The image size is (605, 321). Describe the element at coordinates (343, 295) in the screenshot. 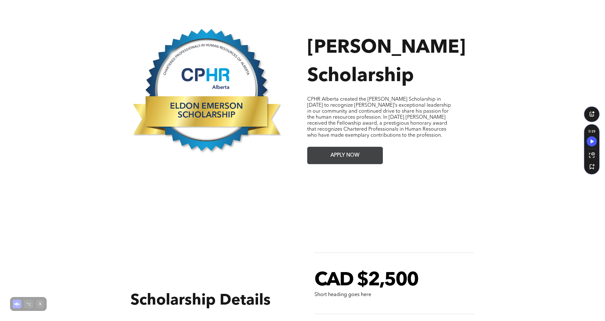

I see `span: Short heading goes here` at that location.